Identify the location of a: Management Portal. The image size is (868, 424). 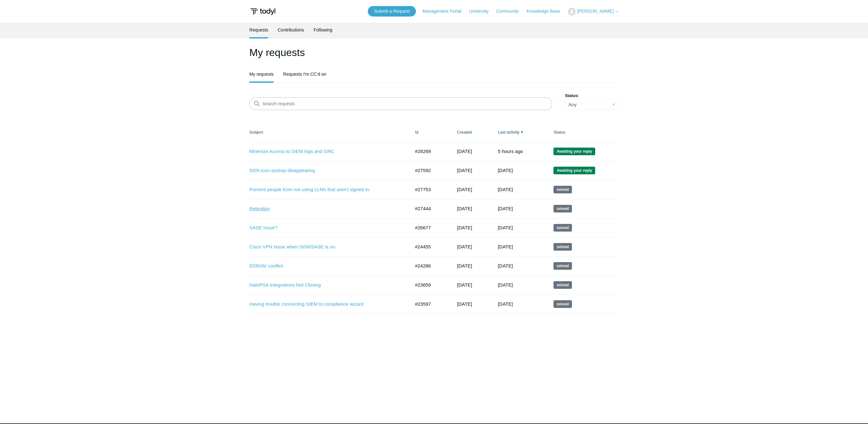
(445, 11).